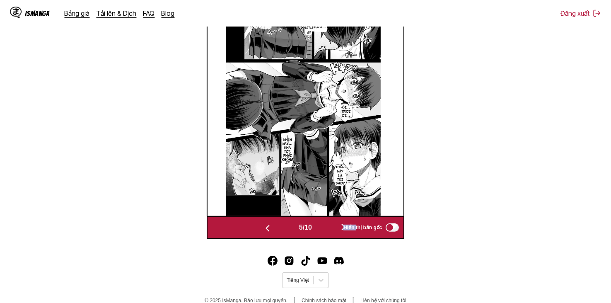 This screenshot has height=303, width=611. Describe the element at coordinates (16, 12) in the screenshot. I see `img: IsManga Logo` at that location.